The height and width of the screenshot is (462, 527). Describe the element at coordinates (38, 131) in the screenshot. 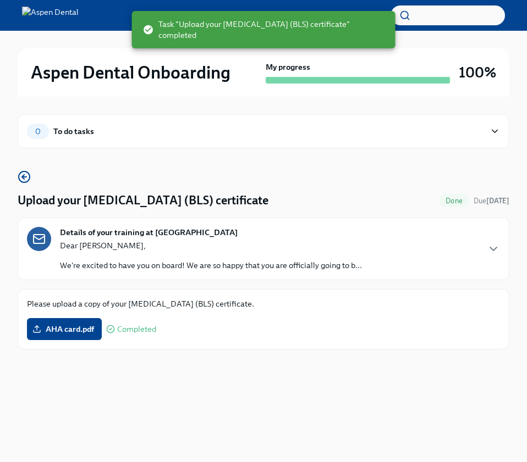

I see `span: 0` at that location.